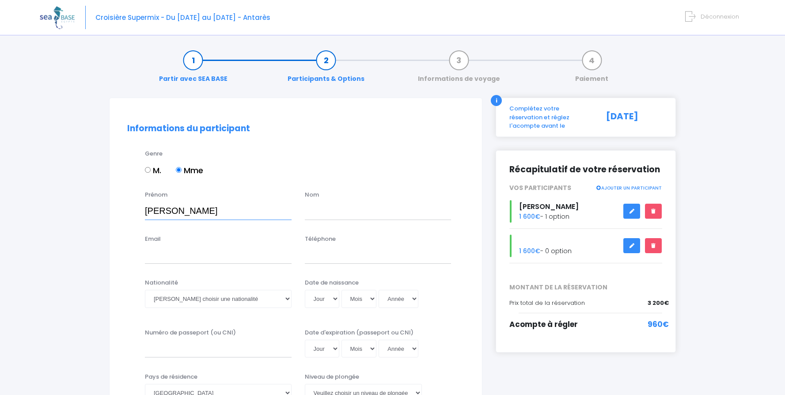  Describe the element at coordinates (496, 100) in the screenshot. I see `div: i` at that location.